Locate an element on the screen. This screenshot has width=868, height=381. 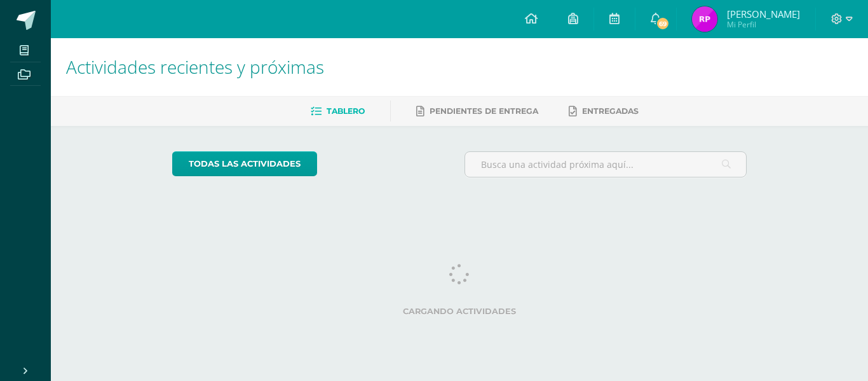
input: Busca una actividad próxima aquí... is located at coordinates (606, 164).